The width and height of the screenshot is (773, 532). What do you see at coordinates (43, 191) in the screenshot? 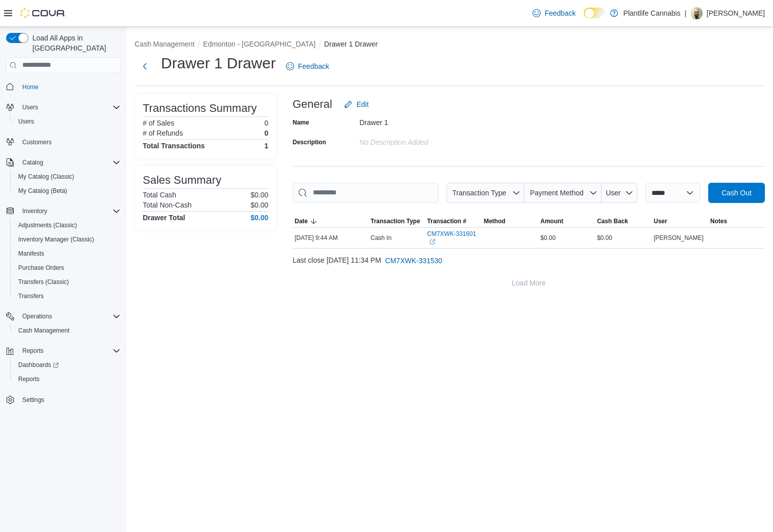
I see `span: My Catalog (Beta)` at bounding box center [43, 191].